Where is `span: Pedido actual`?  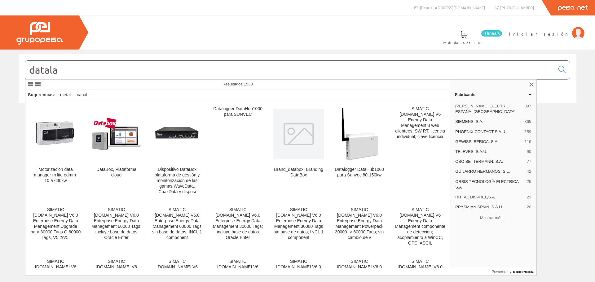 span: Pedido actual is located at coordinates (464, 43).